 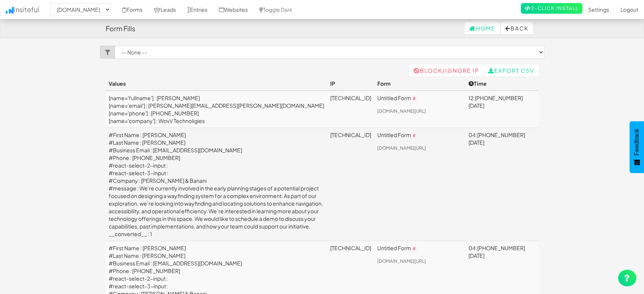 What do you see at coordinates (483, 28) in the screenshot?
I see `a: Home` at bounding box center [483, 28].